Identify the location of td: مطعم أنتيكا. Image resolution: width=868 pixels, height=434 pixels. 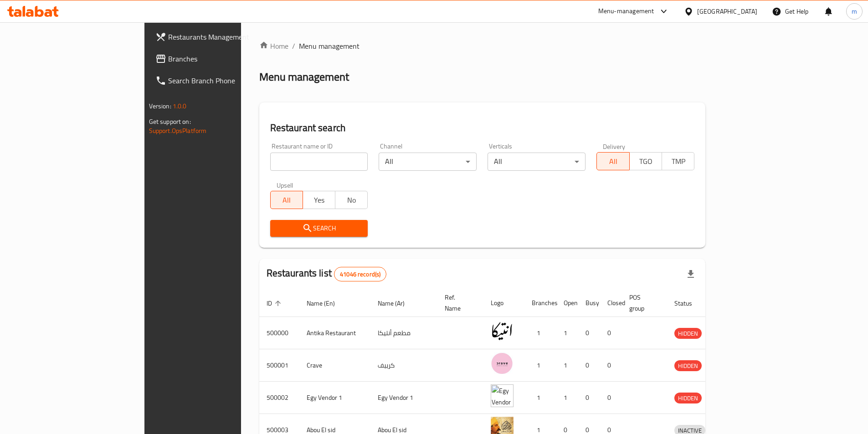
(403, 333).